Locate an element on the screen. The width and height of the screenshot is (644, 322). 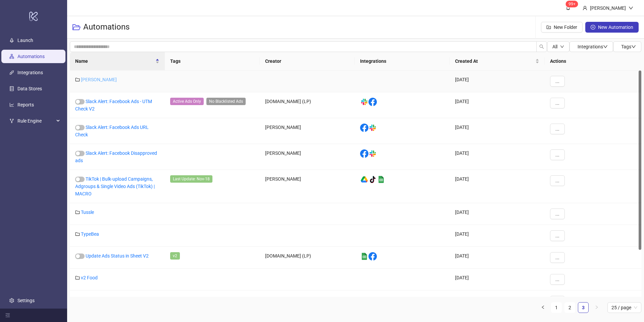
button: New Folder is located at coordinates (562, 27).